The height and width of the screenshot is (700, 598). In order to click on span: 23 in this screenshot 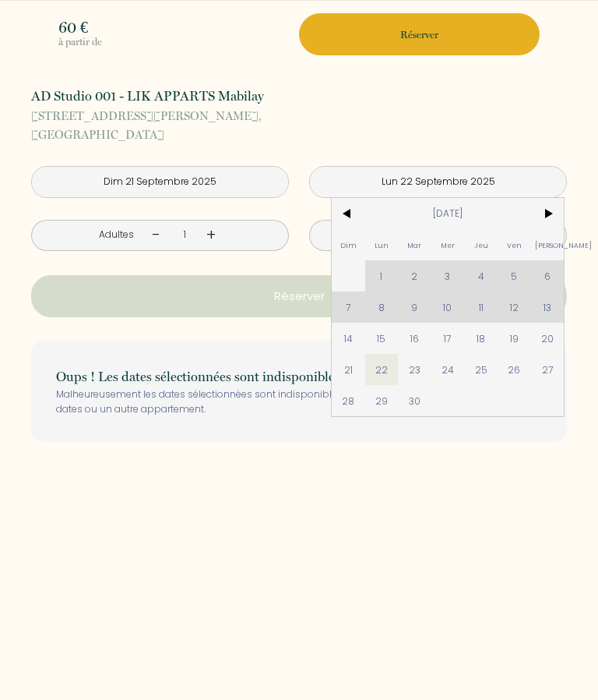, I will do `click(414, 370)`.